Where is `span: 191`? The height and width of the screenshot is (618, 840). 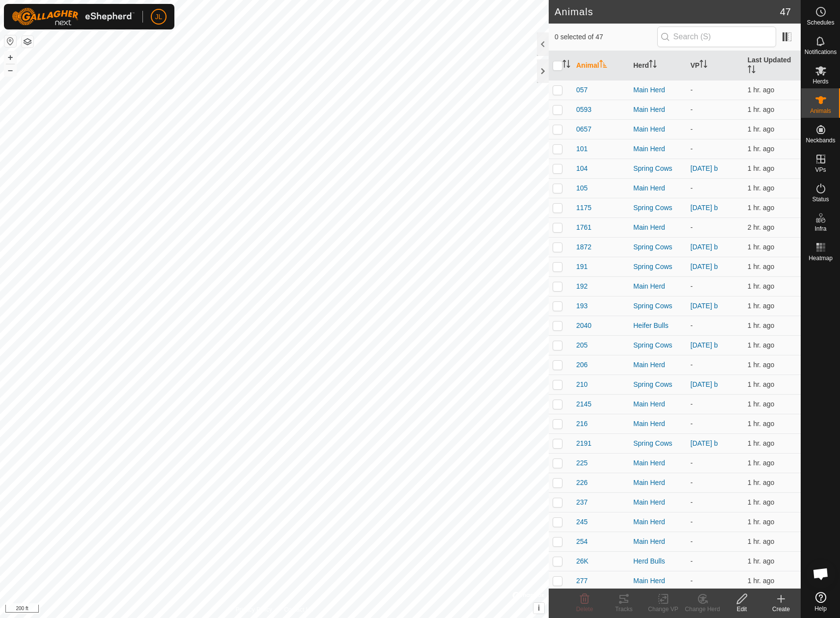 span: 191 is located at coordinates (582, 267).